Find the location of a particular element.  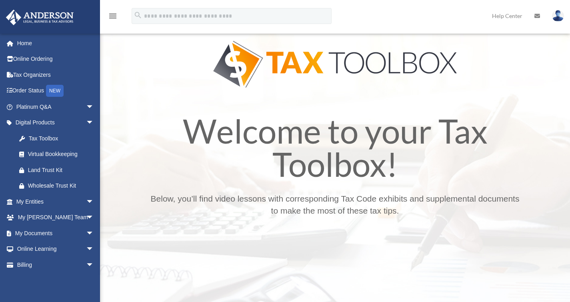

div: Land Trust Kit is located at coordinates (62, 170).